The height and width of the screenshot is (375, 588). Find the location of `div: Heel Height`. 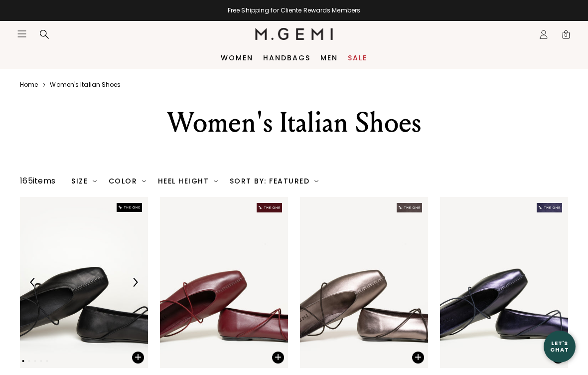

div: Heel Height is located at coordinates (188, 181).